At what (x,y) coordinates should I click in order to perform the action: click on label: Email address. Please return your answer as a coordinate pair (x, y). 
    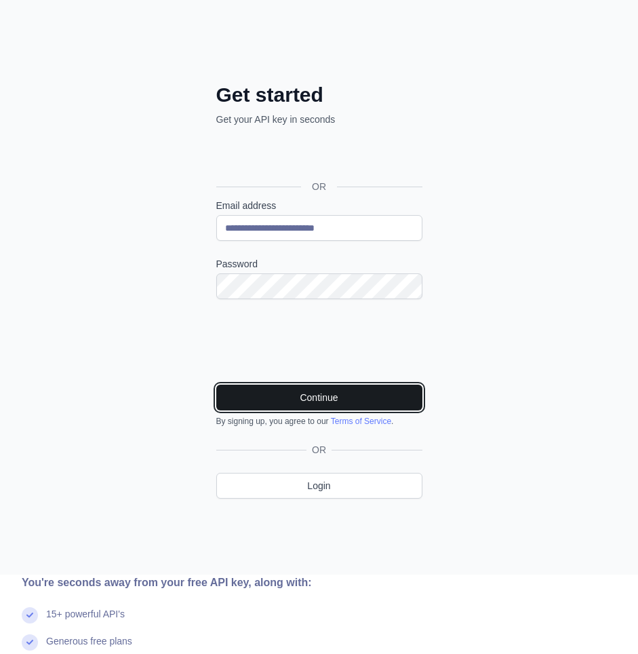
    Looking at the image, I should click on (320, 206).